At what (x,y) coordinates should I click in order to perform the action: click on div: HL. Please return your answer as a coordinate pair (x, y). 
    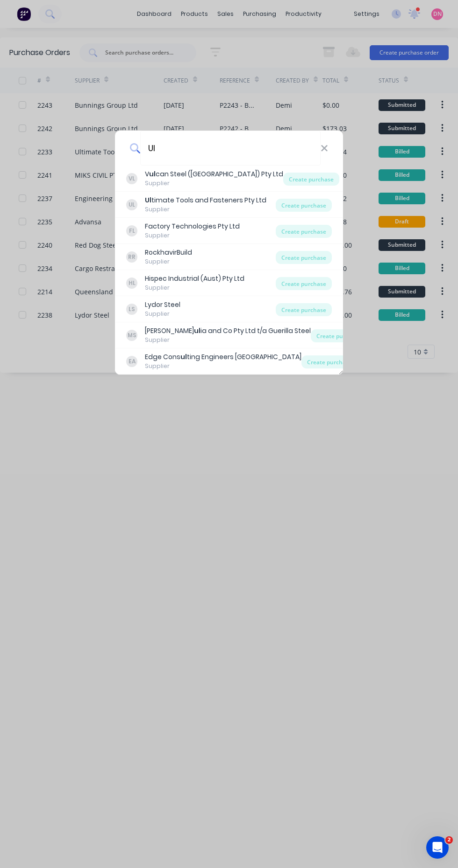
    Looking at the image, I should click on (131, 283).